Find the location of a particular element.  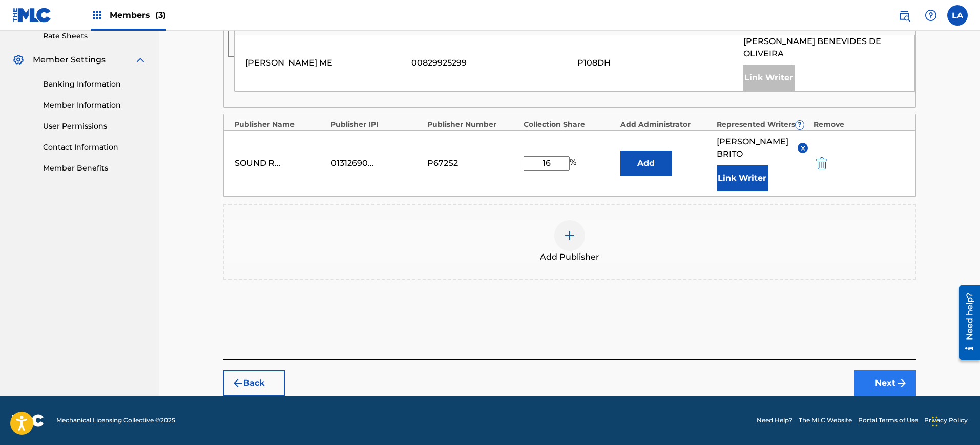

img: expand is located at coordinates (140, 60).